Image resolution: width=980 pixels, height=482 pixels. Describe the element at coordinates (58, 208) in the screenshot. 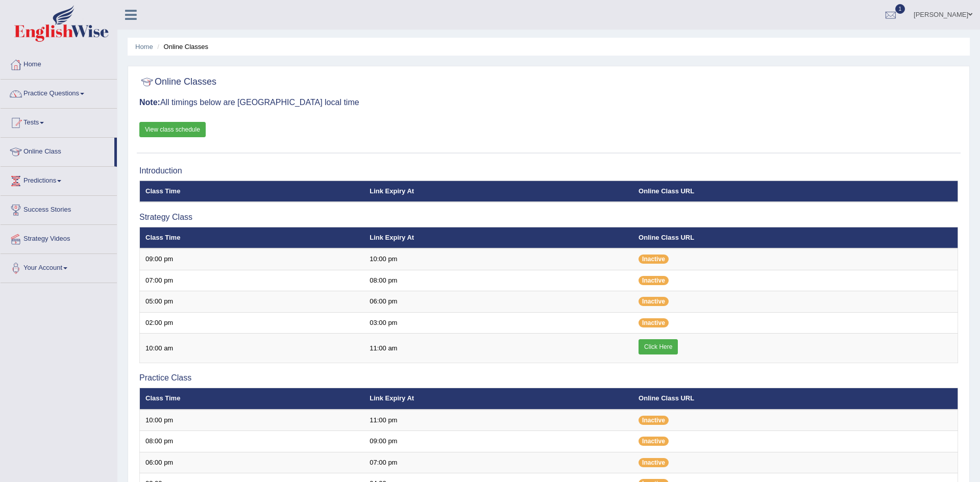

I see `a: Success Stories` at that location.